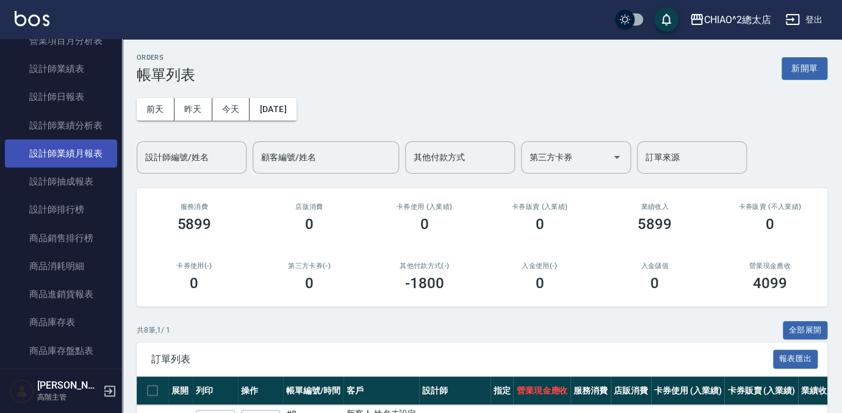 Image resolution: width=842 pixels, height=413 pixels. Describe the element at coordinates (381, 391) in the screenshot. I see `th: 客戶` at that location.